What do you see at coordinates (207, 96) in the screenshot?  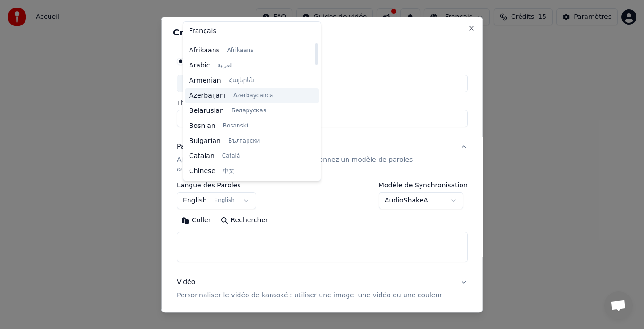 I see `span: Azerbaijani` at bounding box center [207, 96].